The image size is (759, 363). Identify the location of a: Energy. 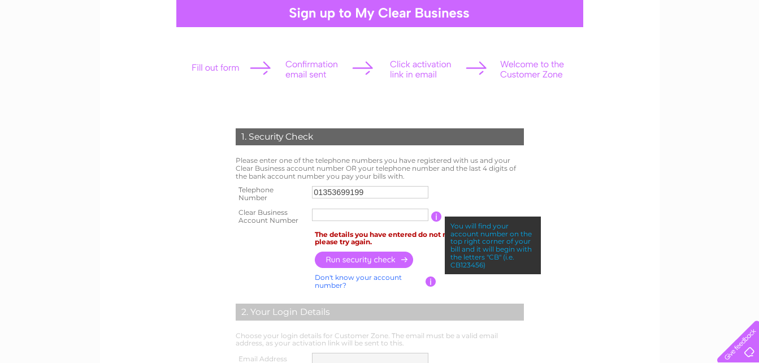
(641, 52).